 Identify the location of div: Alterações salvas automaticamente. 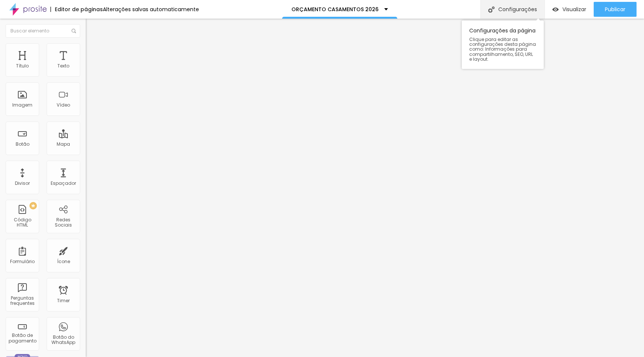
(151, 9).